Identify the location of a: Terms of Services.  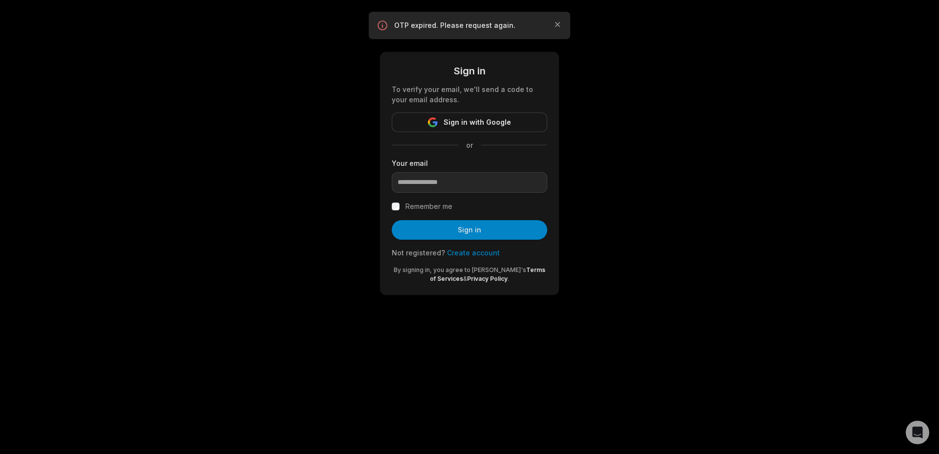
(488, 274).